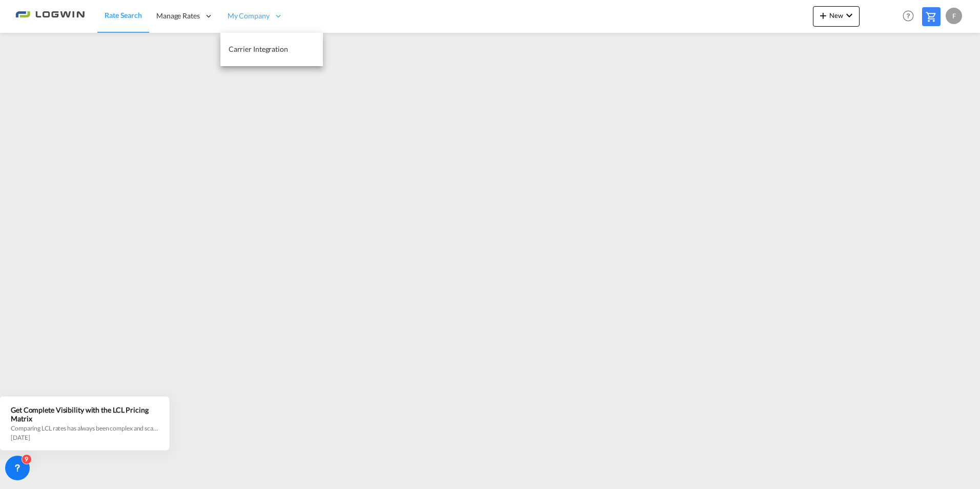 The height and width of the screenshot is (489, 980). I want to click on span: Carrier Integration, so click(258, 49).